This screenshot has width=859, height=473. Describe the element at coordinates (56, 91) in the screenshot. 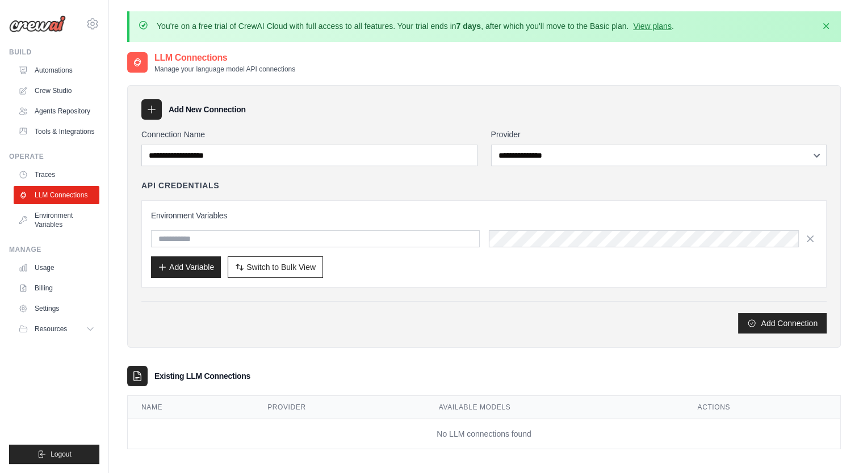

I see `a: Crew Studio` at that location.